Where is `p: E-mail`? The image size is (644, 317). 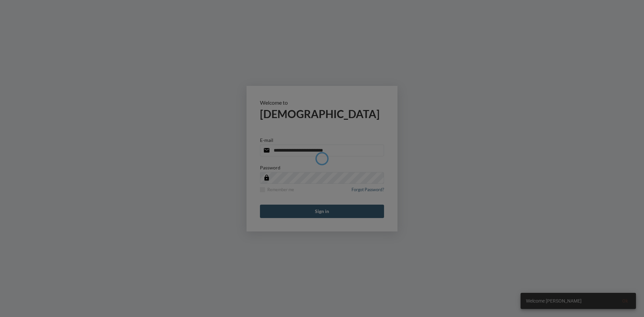 p: E-mail is located at coordinates (267, 140).